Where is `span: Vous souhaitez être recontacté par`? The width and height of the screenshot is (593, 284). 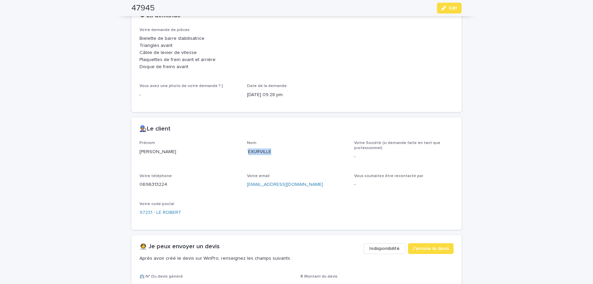
span: Vous souhaitez être recontacté par is located at coordinates (388, 176).